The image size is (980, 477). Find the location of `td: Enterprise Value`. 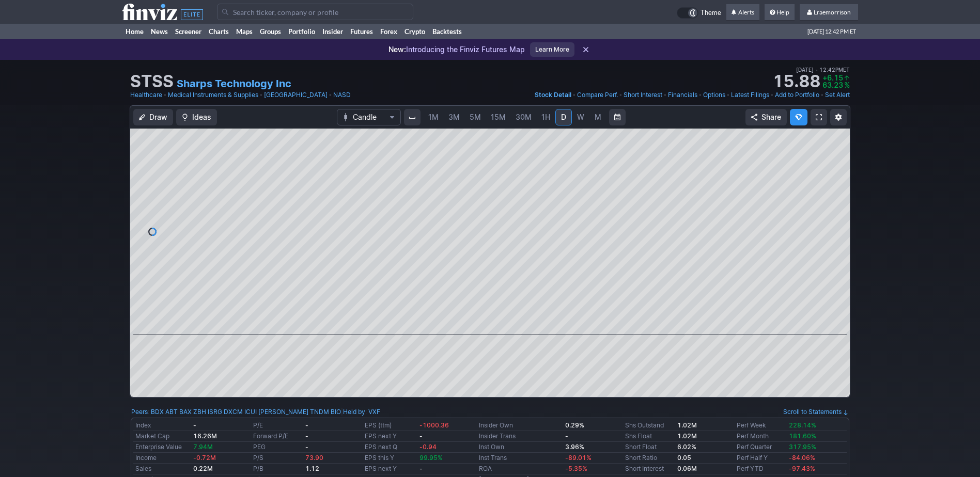

td: Enterprise Value is located at coordinates (162, 447).